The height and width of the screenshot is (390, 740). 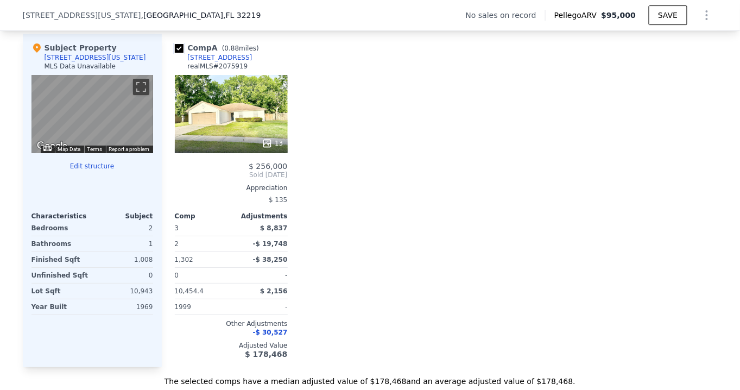 What do you see at coordinates (270, 244) in the screenshot?
I see `span: -$ 19,748` at bounding box center [270, 244].